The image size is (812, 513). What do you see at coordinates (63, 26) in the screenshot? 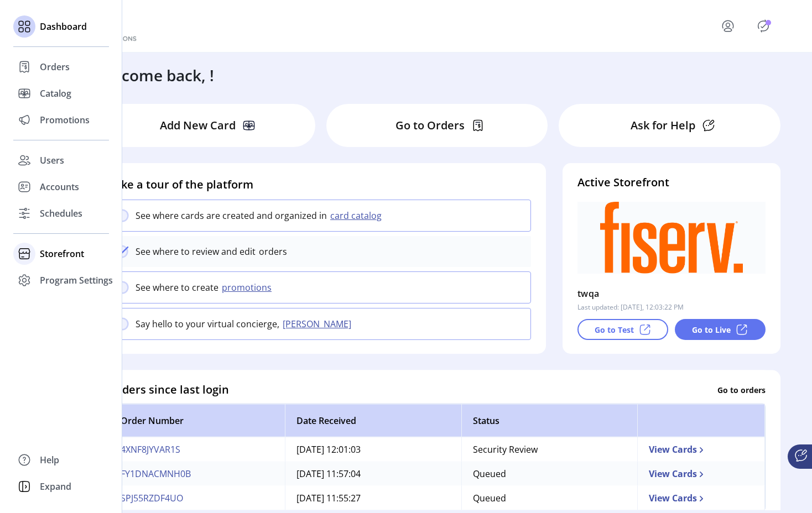
I see `span: Dashboard` at bounding box center [63, 26].